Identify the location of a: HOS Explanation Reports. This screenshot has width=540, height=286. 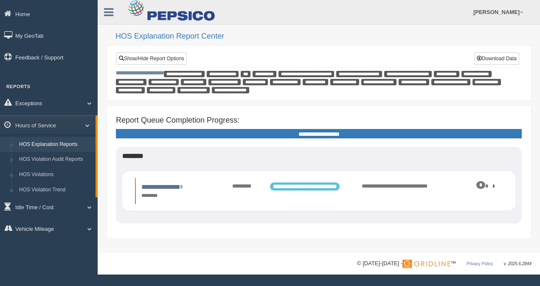
(55, 145).